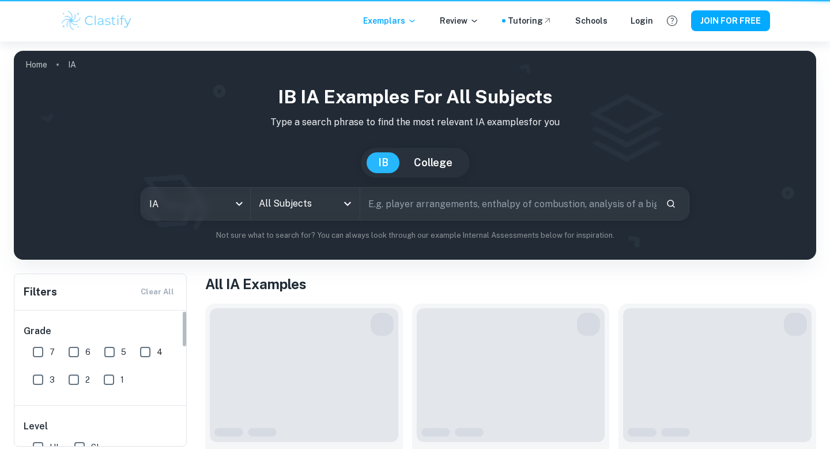  What do you see at coordinates (731, 21) in the screenshot?
I see `a: JOIN FOR FREE` at bounding box center [731, 21].